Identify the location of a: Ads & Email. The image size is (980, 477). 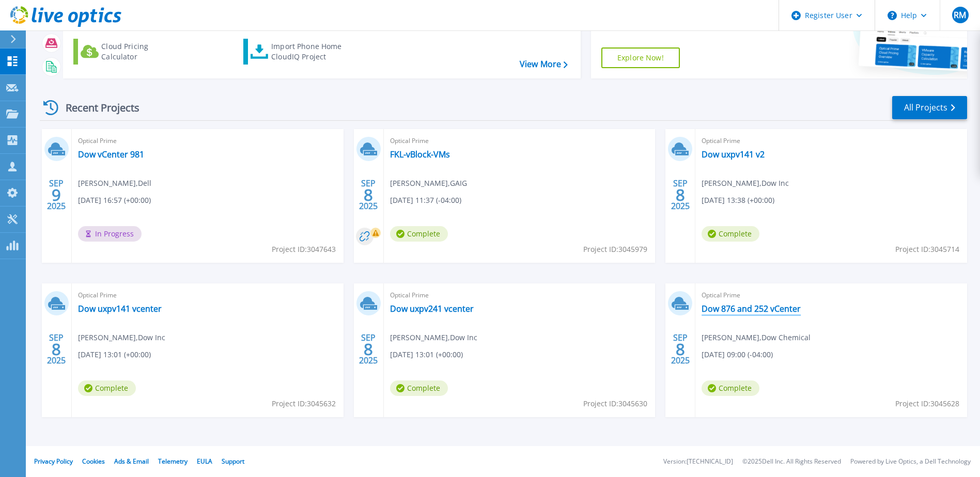
(131, 461).